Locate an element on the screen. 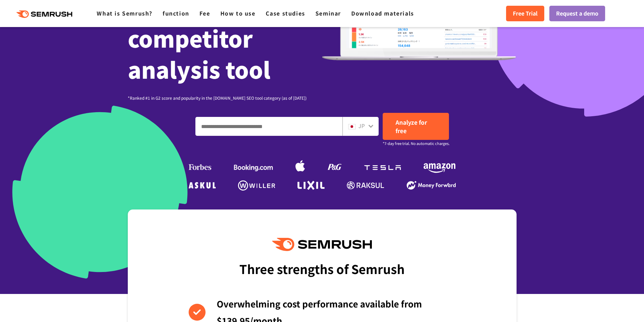 The height and width of the screenshot is (322, 644). font: competitor analysis tool is located at coordinates (199, 53).